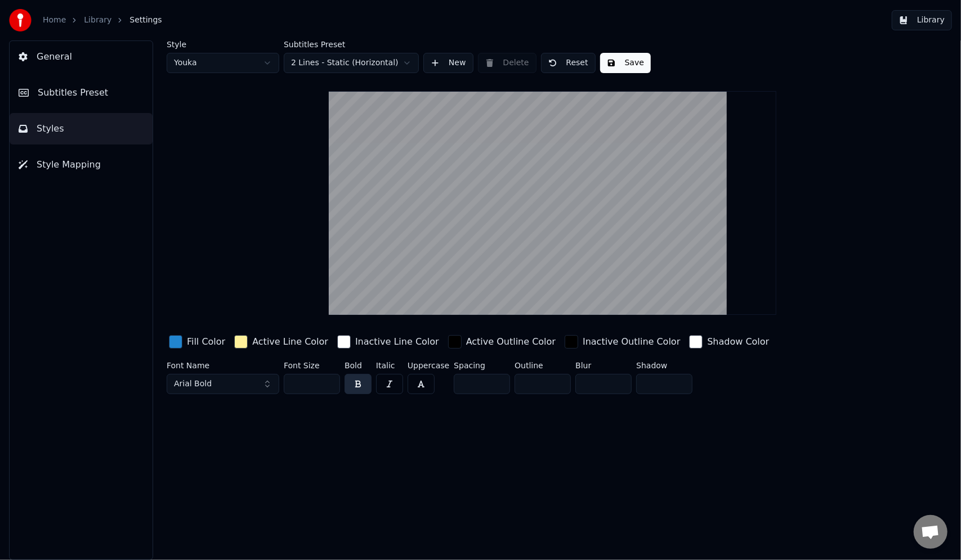 This screenshot has height=560, width=961. Describe the element at coordinates (145, 20) in the screenshot. I see `span: Settings` at that location.